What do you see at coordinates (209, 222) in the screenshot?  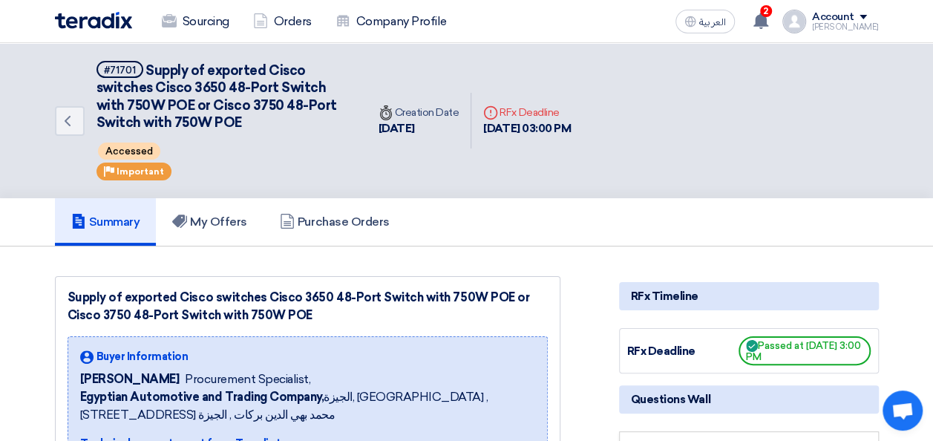 I see `a: My Offers` at bounding box center [209, 222].